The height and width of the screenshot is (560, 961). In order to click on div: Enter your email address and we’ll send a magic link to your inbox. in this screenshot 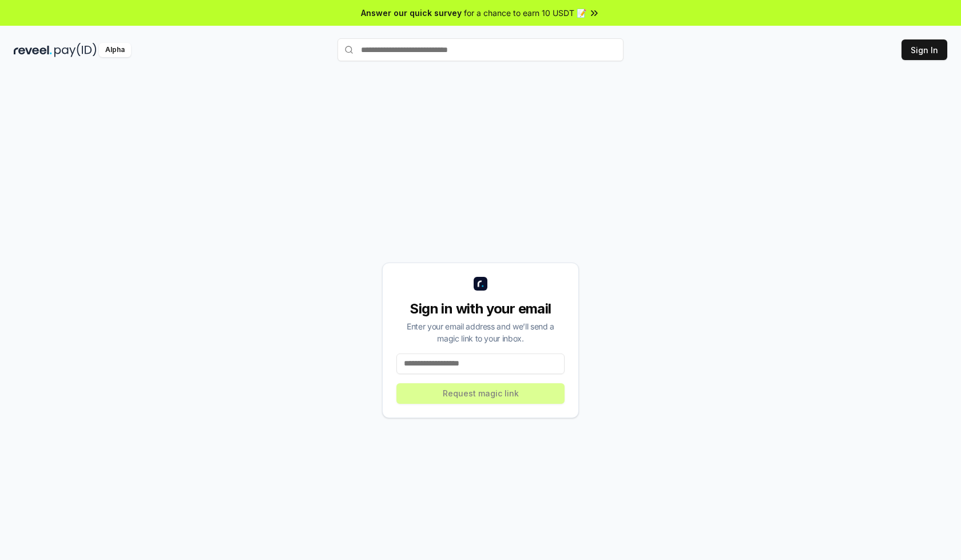, I will do `click(480, 332)`.